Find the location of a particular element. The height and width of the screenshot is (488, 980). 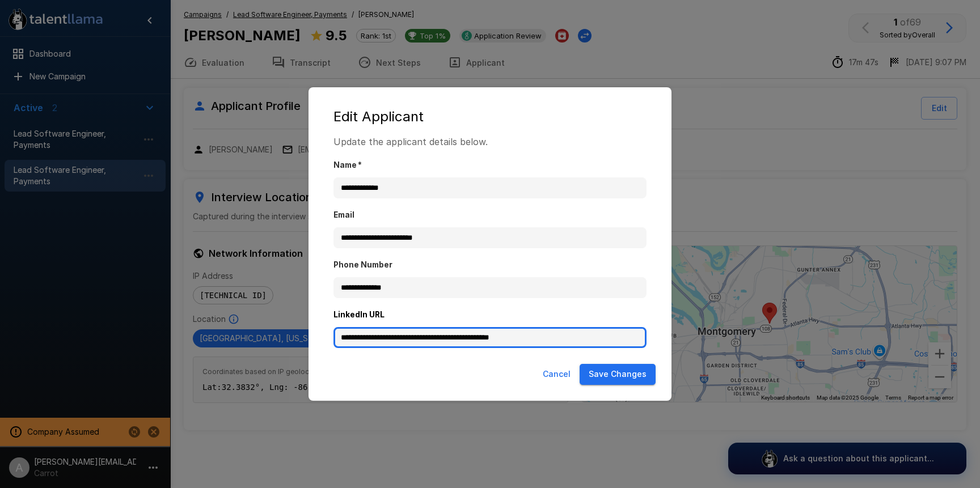

label: Phone Number is located at coordinates (490, 265).